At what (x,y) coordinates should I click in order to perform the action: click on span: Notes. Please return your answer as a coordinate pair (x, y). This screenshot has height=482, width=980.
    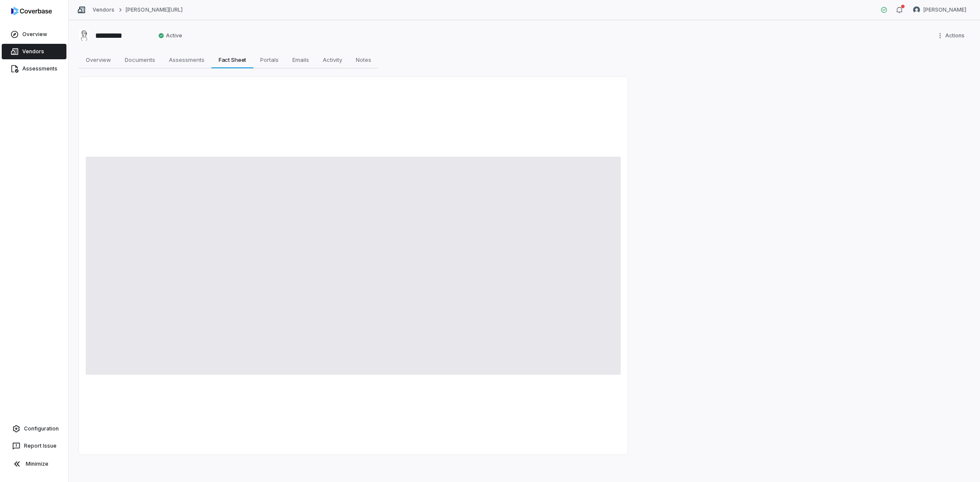
    Looking at the image, I should click on (364, 60).